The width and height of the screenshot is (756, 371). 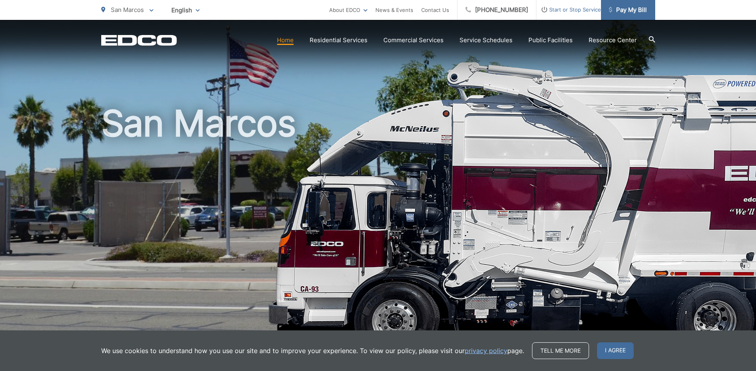 I want to click on a: privacy policy, so click(x=486, y=351).